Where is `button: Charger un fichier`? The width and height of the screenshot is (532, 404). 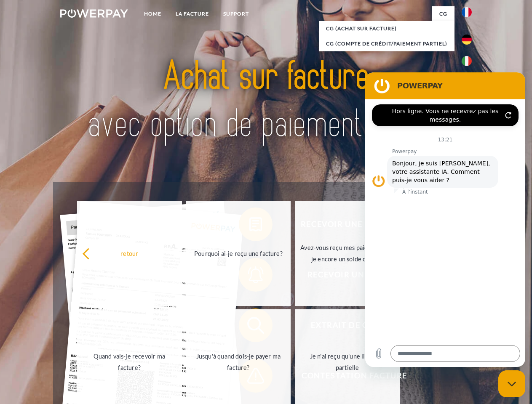
button: Charger un fichier is located at coordinates (13, 281).